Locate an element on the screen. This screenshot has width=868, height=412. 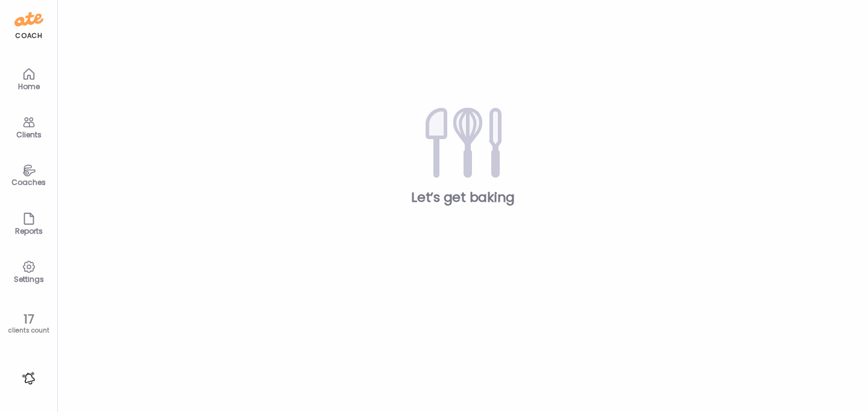
div: Reports is located at coordinates (29, 231).